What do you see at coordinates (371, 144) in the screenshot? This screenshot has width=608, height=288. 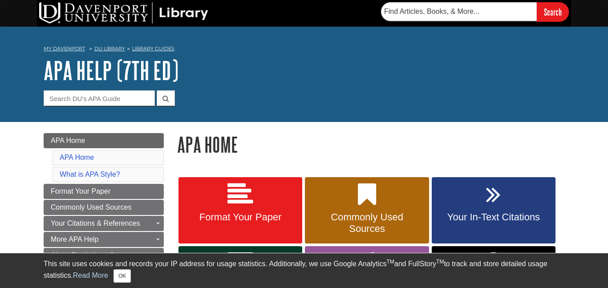 I see `h1: APA Home` at bounding box center [371, 144].